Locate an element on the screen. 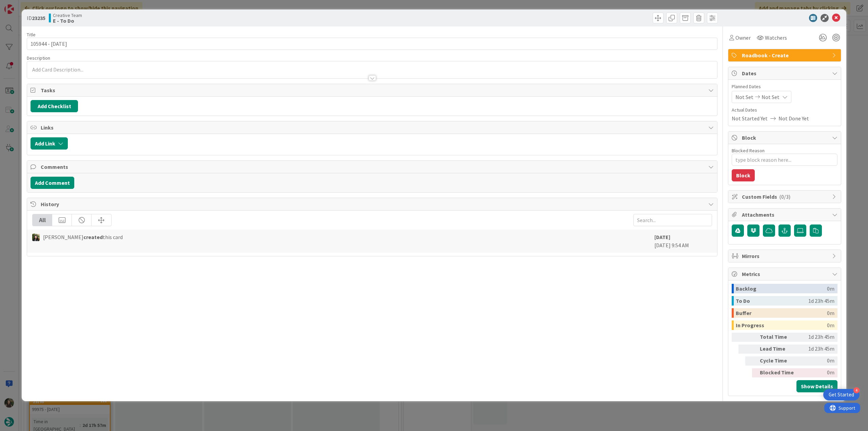 The height and width of the screenshot is (431, 868). input: Search... is located at coordinates (673, 220).